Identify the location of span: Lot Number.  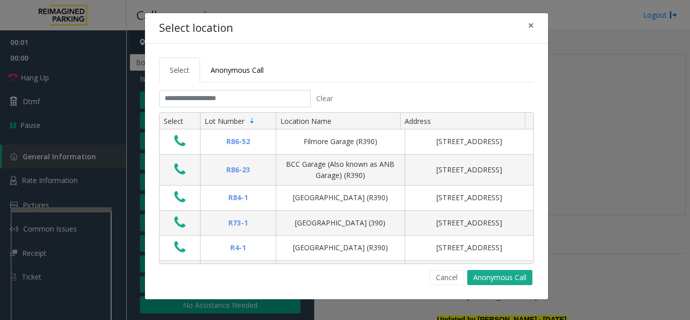
(224, 121).